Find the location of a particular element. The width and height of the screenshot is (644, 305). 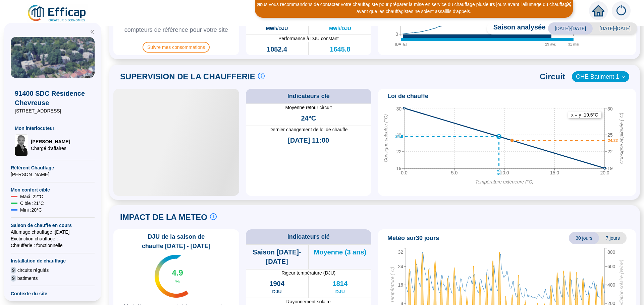

span: Exctinction chauffage : -- is located at coordinates (53, 239).